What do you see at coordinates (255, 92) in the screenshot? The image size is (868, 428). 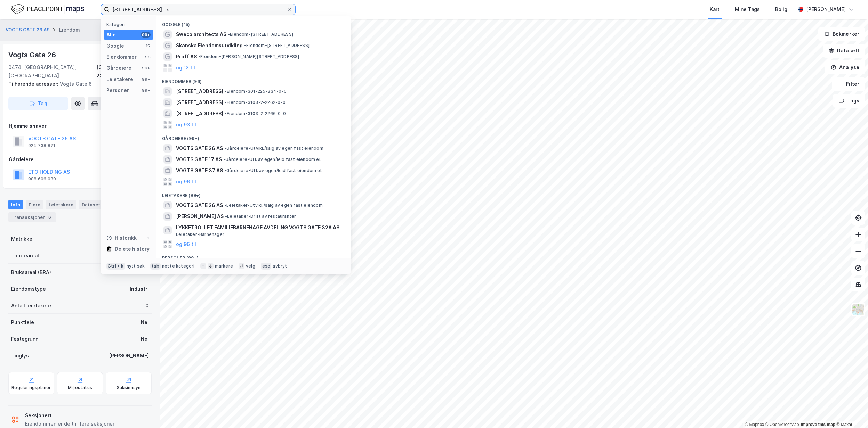 I see `span: Eiendom • 301-225-334-0-0` at bounding box center [255, 92].